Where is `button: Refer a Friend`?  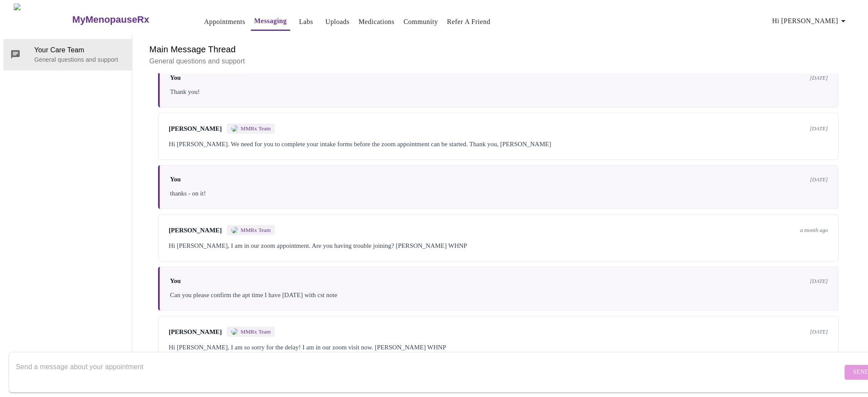
button: Refer a Friend is located at coordinates (469, 22).